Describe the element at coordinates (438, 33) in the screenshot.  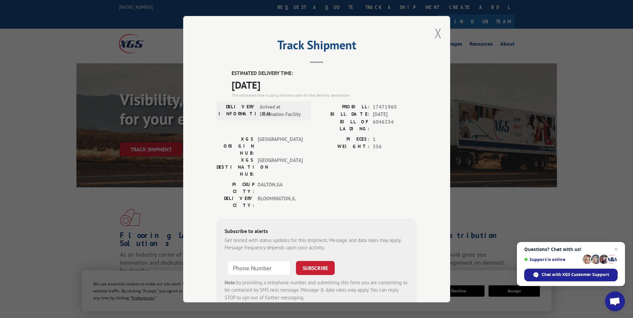
I see `button: Close modal` at that location.